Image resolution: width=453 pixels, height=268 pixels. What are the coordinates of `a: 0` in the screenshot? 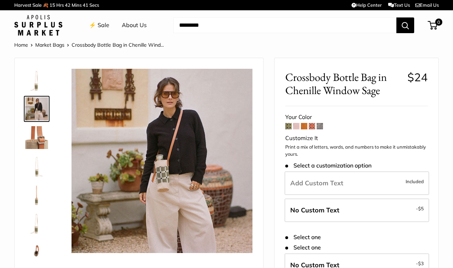 It's located at (432, 25).